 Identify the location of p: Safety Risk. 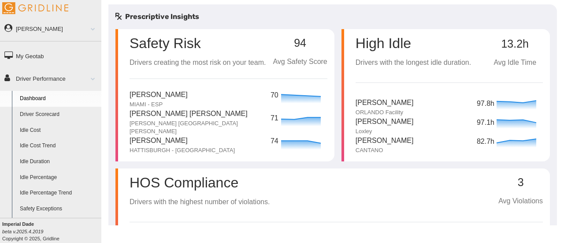
(197, 43).